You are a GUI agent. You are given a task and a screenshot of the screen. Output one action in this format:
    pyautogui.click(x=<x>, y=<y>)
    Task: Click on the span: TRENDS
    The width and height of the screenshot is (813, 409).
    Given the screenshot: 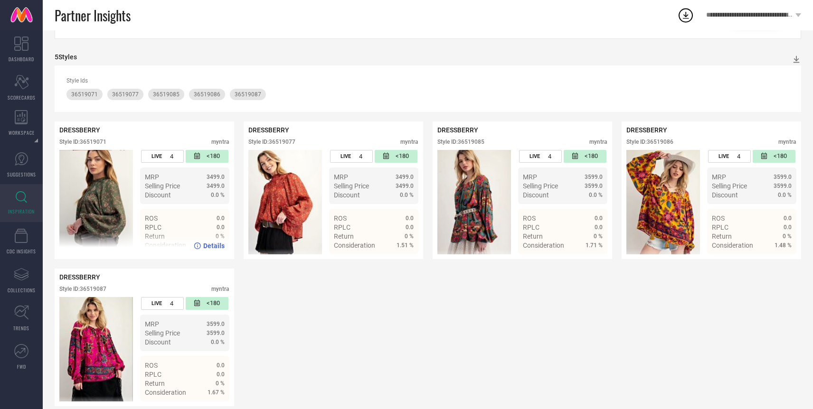 What is the action you would take?
    pyautogui.click(x=21, y=328)
    